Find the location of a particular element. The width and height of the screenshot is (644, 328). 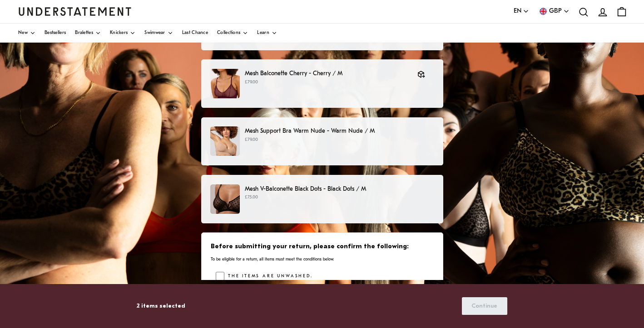

button: EN is located at coordinates (521, 11).